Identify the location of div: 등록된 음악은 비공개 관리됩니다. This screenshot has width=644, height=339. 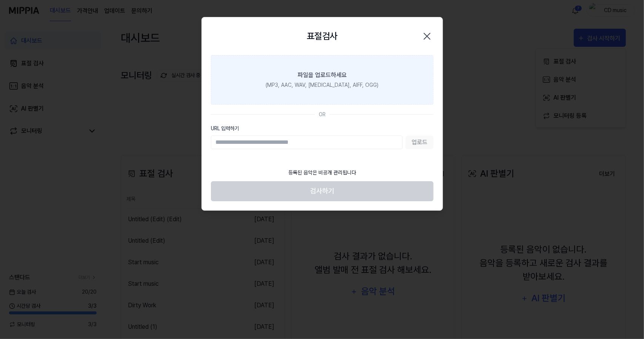
(322, 173).